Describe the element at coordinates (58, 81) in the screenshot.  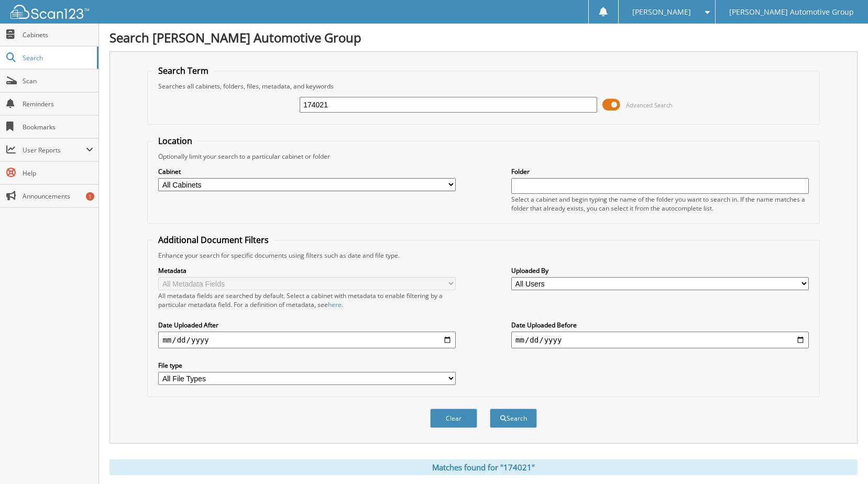
I see `span: Scan` at that location.